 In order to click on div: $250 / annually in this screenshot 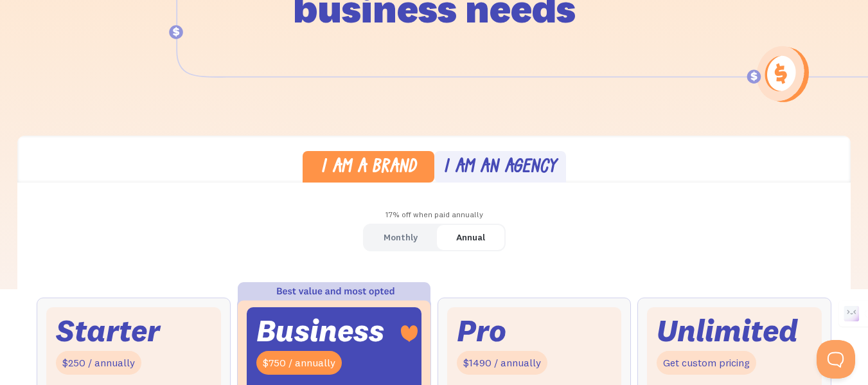, I will do `click(98, 363)`.